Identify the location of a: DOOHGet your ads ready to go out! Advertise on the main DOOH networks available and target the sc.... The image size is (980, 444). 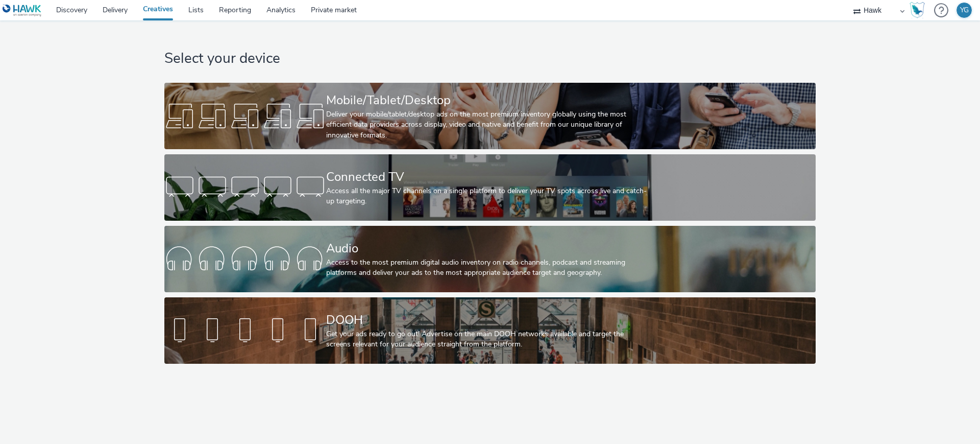
(490, 331).